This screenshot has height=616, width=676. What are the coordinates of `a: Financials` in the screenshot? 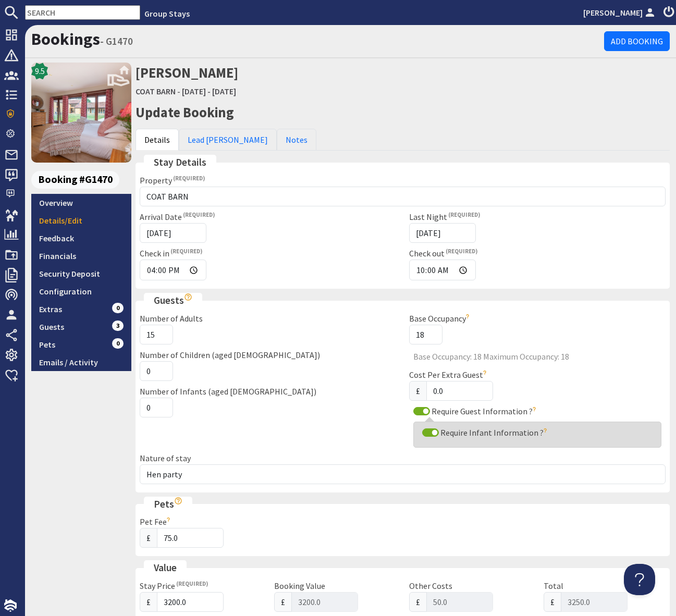 It's located at (81, 256).